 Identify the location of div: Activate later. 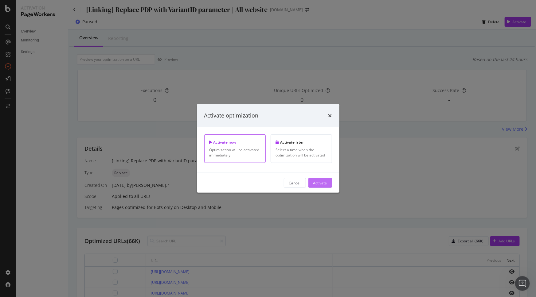
(301, 142).